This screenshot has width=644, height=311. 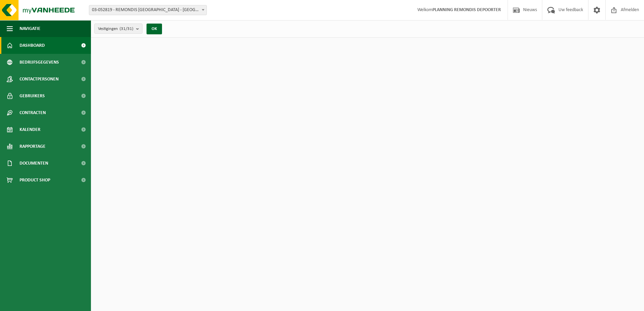 What do you see at coordinates (154, 29) in the screenshot?
I see `button: OK` at bounding box center [154, 29].